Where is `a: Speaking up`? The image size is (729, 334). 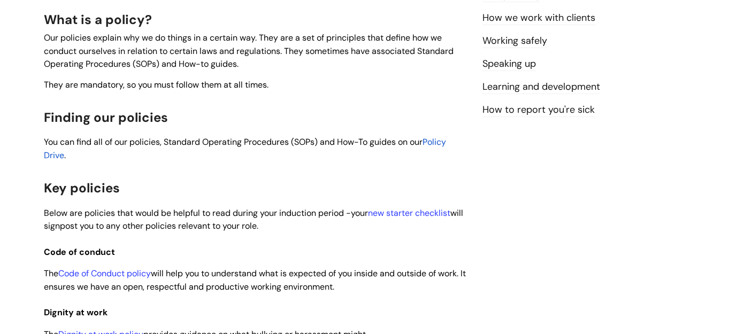 a: Speaking up is located at coordinates (509, 64).